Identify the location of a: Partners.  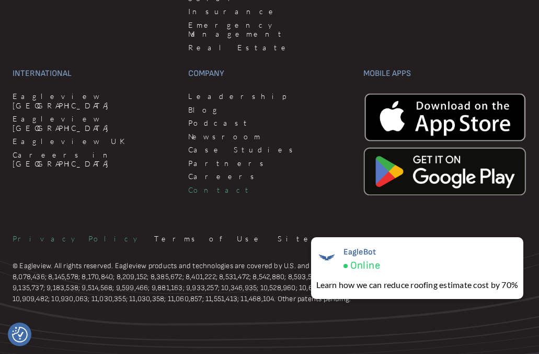
(270, 163).